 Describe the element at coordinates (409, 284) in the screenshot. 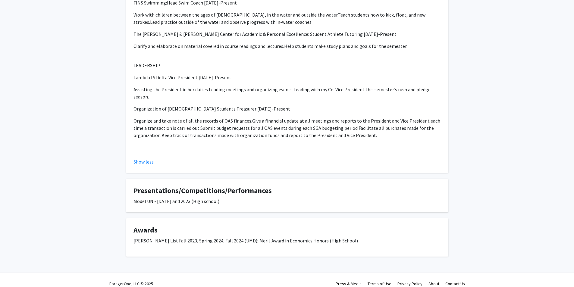

I see `a: Privacy Policy` at that location.